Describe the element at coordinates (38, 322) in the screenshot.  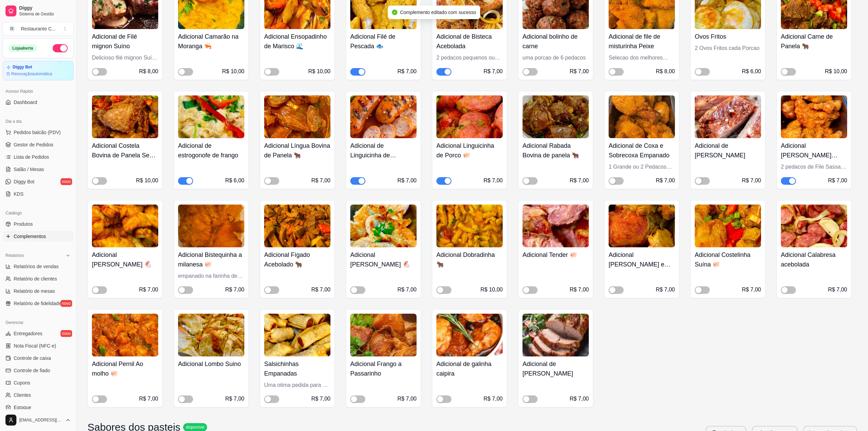
I see `div: Gerenciar` at that location.